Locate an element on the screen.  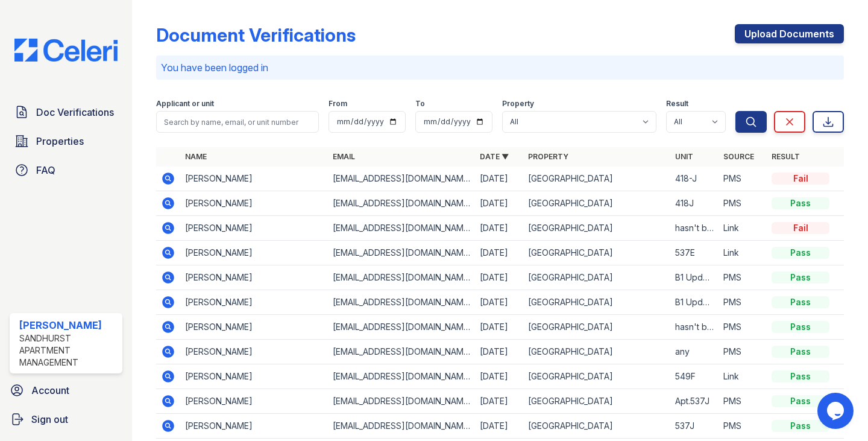
a: Unit is located at coordinates (684, 156).